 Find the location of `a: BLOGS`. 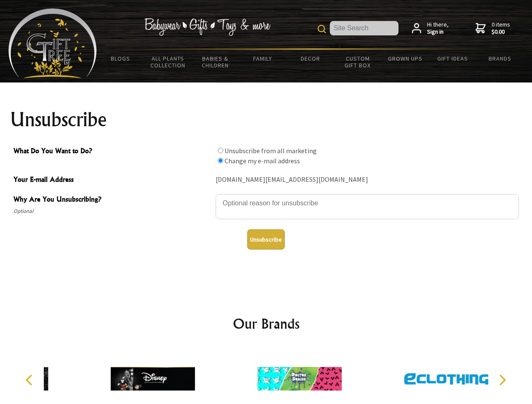

a: BLOGS is located at coordinates (120, 58).